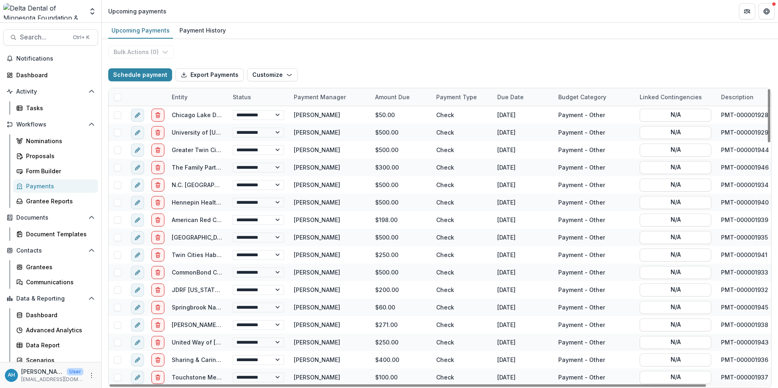 The height and width of the screenshot is (388, 778). Describe the element at coordinates (92, 376) in the screenshot. I see `button: More` at that location.